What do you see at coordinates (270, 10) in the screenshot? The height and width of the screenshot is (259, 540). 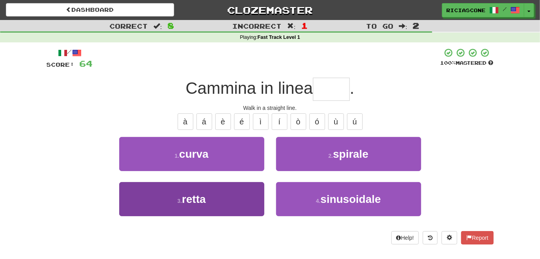 I see `a: Clozemaster` at bounding box center [270, 10].